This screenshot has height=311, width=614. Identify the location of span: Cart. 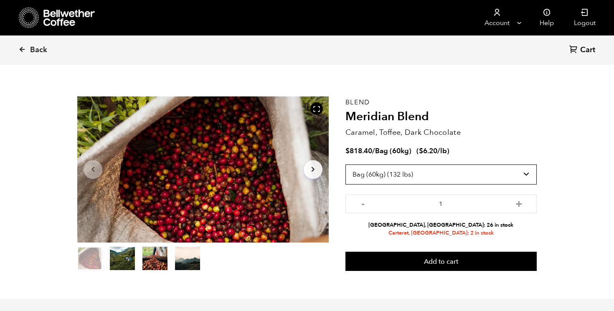
(588, 50).